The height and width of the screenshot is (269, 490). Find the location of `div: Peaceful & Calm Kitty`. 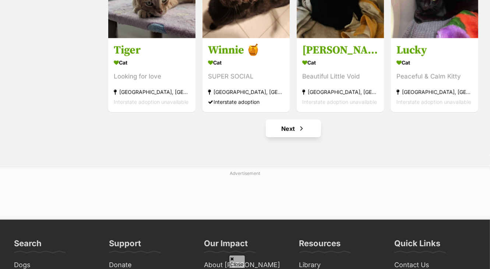

div: Peaceful & Calm Kitty is located at coordinates (434, 77).